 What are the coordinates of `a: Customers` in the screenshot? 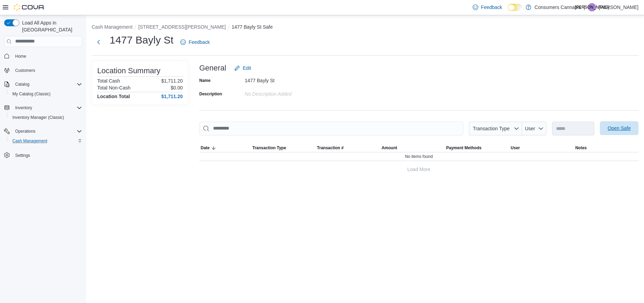 It's located at (25, 71).